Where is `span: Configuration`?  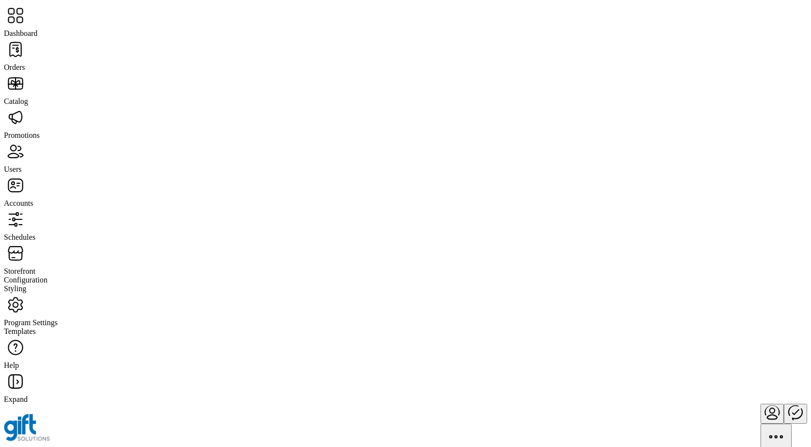 span: Configuration is located at coordinates (26, 280).